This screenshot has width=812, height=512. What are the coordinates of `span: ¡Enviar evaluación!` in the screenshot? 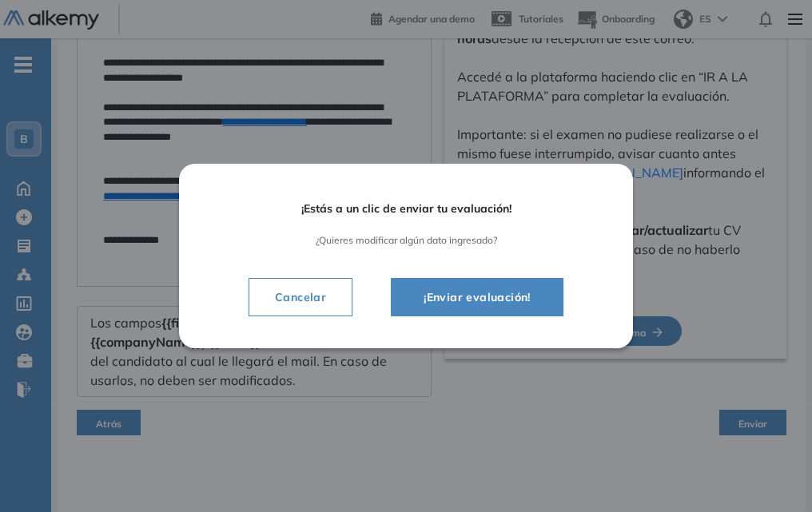 It's located at (477, 297).